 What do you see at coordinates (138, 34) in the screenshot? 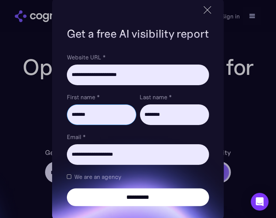
I see `h1: Get a free AI visibility report` at bounding box center [138, 34].